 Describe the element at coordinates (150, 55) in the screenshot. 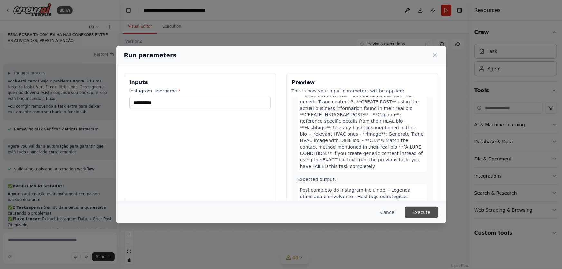

I see `h2: Run parameters` at that location.